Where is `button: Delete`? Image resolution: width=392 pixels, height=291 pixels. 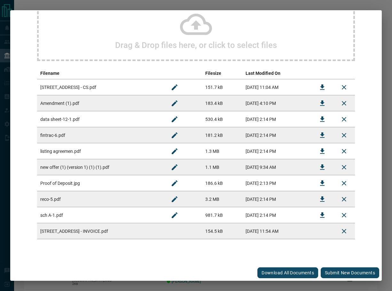
button: Delete is located at coordinates (344, 231).